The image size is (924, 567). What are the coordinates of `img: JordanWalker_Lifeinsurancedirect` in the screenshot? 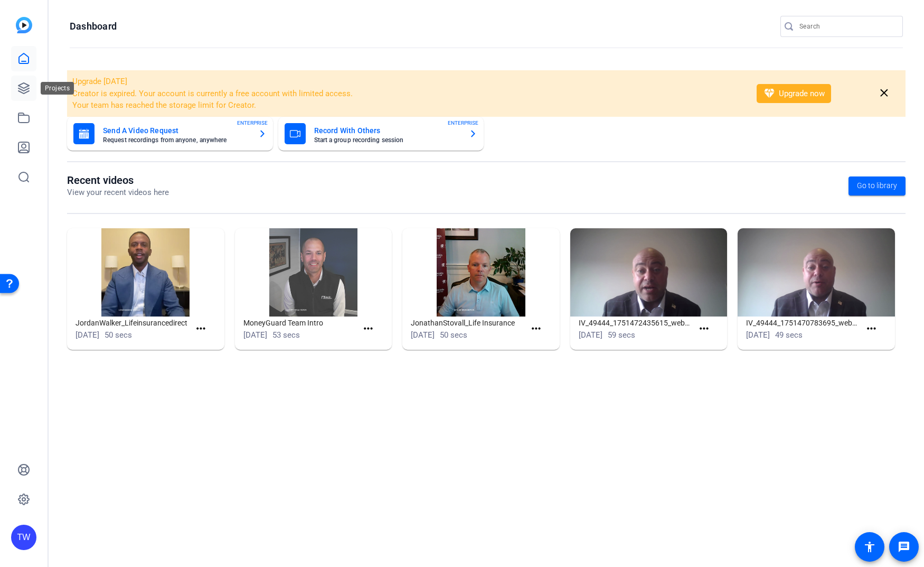 It's located at (146, 272).